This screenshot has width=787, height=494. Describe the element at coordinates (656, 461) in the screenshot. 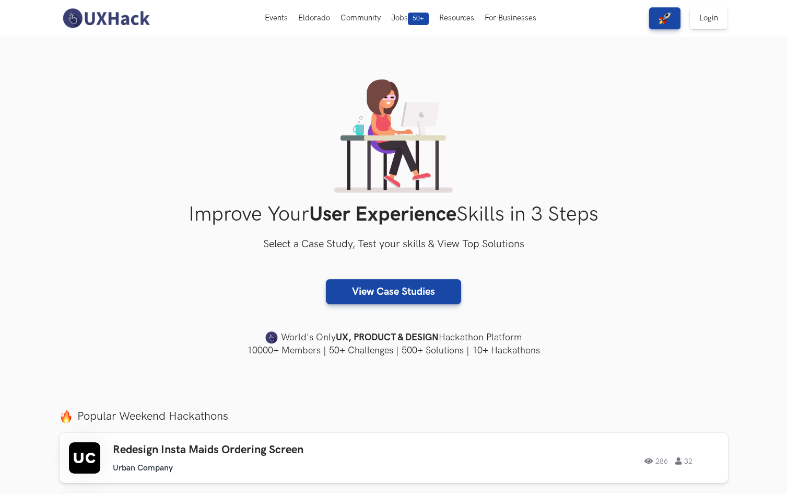

I see `span: 286` at that location.